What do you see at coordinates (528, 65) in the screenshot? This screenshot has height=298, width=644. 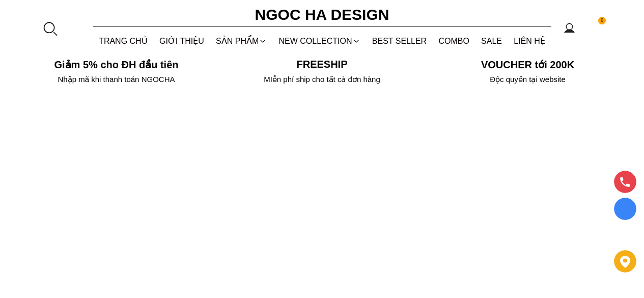 I see `h5: VOUCHER tới 200K` at bounding box center [528, 65].